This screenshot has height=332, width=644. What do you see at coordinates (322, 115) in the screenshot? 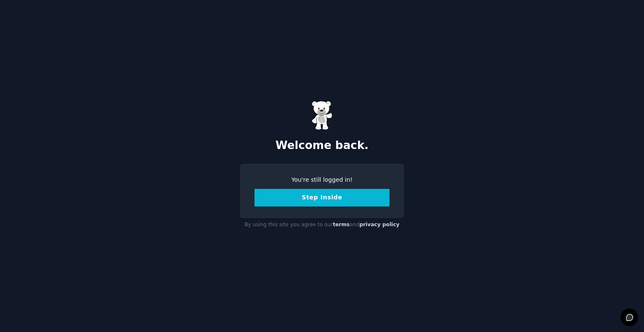
I see `img: Gummy Bear` at bounding box center [322, 115].